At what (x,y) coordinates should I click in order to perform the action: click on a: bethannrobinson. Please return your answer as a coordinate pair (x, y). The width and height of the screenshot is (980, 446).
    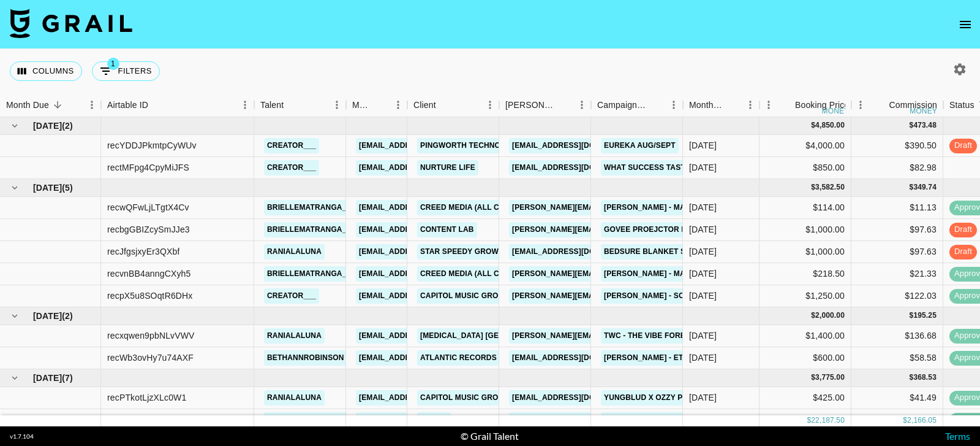
    Looking at the image, I should click on (306, 419).